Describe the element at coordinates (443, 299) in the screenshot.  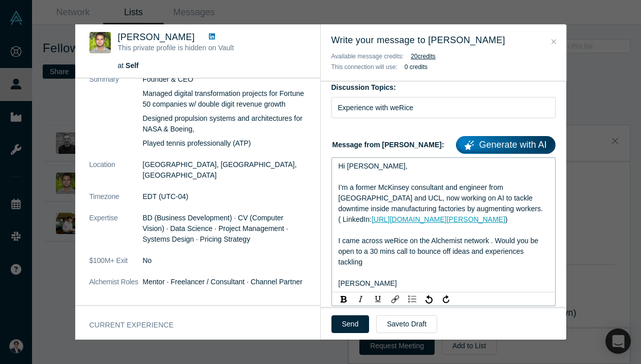
I see `div: rdw-toolbar` at that location.